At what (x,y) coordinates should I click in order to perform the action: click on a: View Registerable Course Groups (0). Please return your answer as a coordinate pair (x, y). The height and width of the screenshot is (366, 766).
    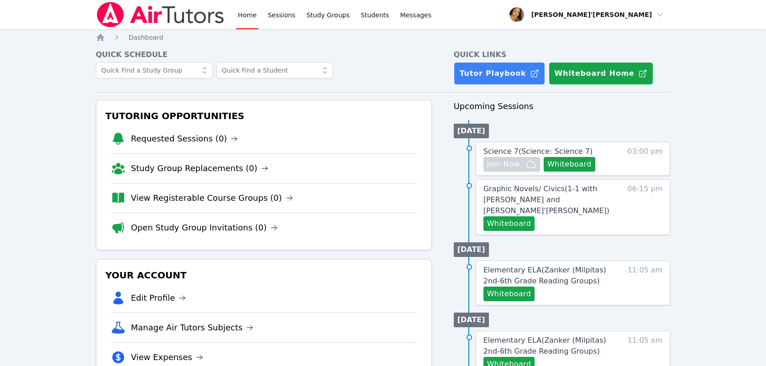
    Looking at the image, I should click on (212, 198).